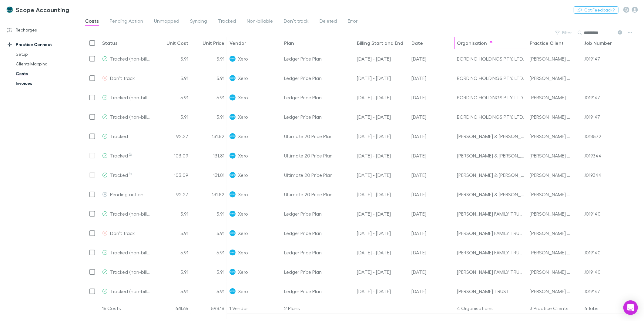 The height and width of the screenshot is (321, 644). What do you see at coordinates (382, 175) in the screenshot?
I see `div: 05 Jul - 04 Aug 25` at bounding box center [382, 175].